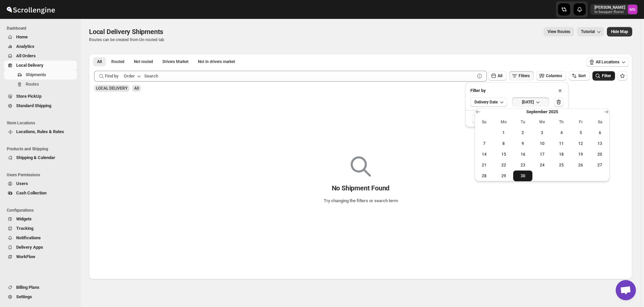 The height and width of the screenshot is (307, 644). I want to click on span: Hide Map, so click(620, 32).